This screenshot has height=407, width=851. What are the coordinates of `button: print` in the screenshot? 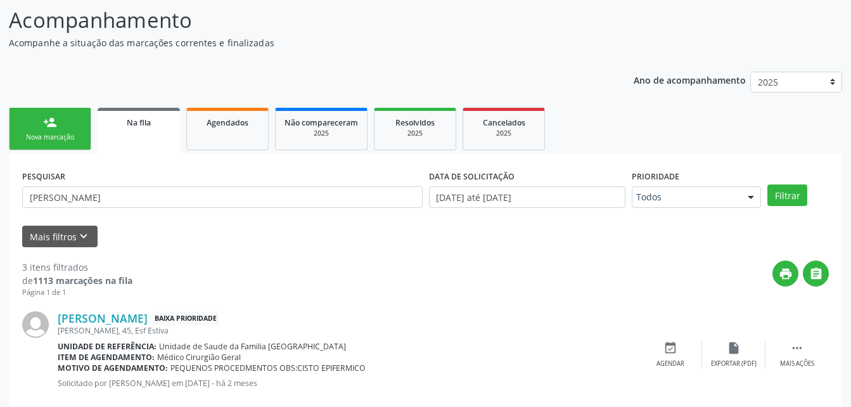 It's located at (786, 273).